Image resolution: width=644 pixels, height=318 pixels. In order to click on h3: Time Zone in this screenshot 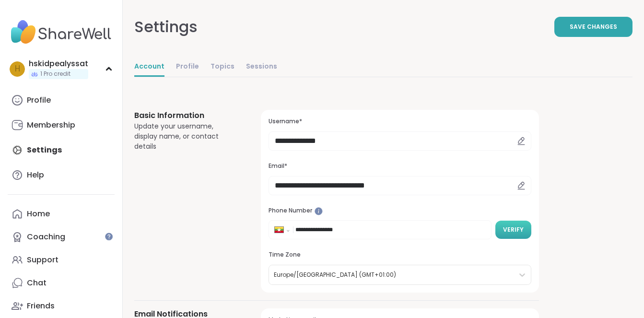, I will do `click(400, 255)`.